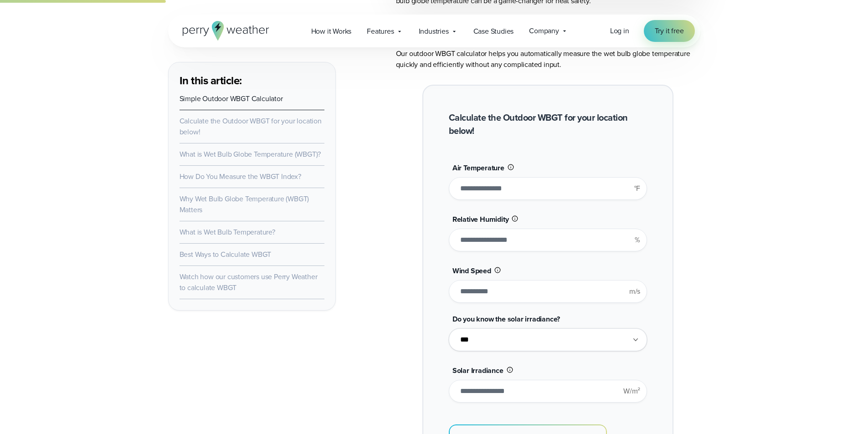  What do you see at coordinates (248, 282) in the screenshot?
I see `a: Watch how our customers use Perry Weather to calculate WBGT` at bounding box center [248, 282].